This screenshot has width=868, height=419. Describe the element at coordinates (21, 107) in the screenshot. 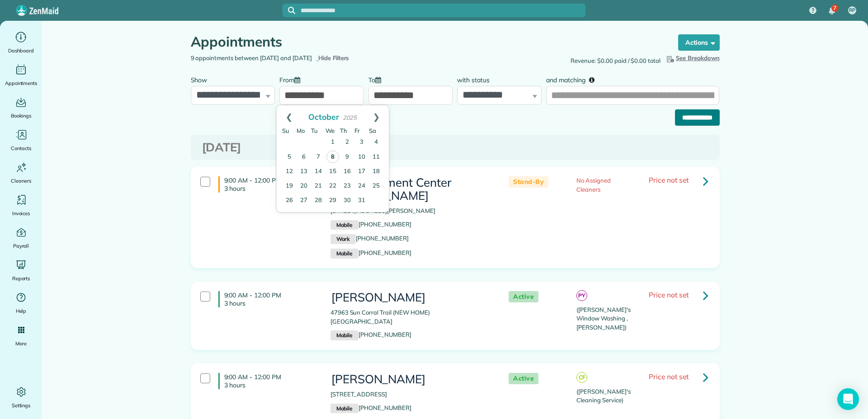

I see `a: Bookings` at that location.